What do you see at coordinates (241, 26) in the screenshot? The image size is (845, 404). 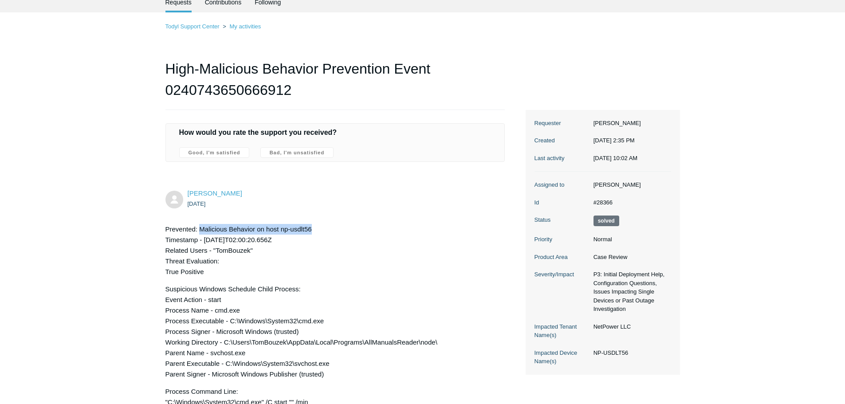 I see `li: My activities` at bounding box center [241, 26].